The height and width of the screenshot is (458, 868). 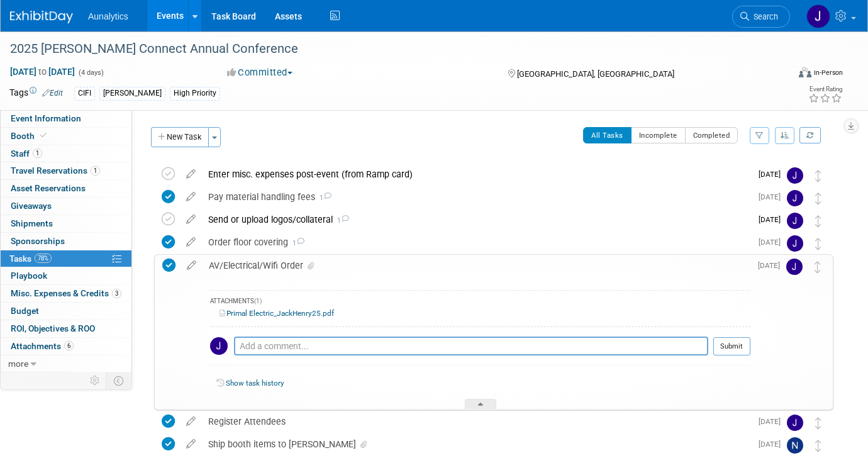 What do you see at coordinates (36, 93) in the screenshot?
I see `td: Tags` at bounding box center [36, 93].